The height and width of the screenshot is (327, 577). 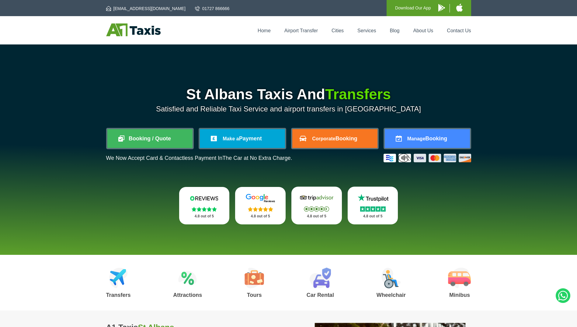 I want to click on a: Make aPayment, so click(x=242, y=138).